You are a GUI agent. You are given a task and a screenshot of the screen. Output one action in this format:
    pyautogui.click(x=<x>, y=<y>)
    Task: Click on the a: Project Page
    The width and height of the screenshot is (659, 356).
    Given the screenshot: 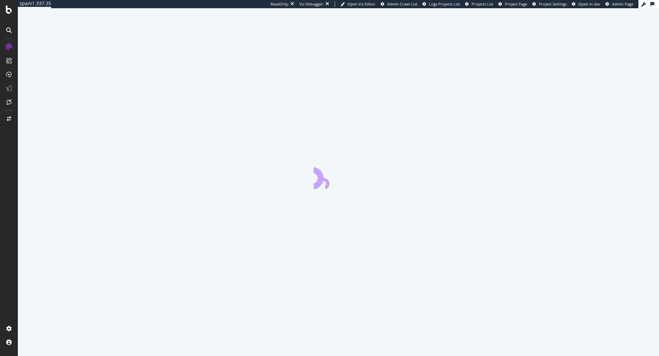 What is the action you would take?
    pyautogui.click(x=513, y=4)
    